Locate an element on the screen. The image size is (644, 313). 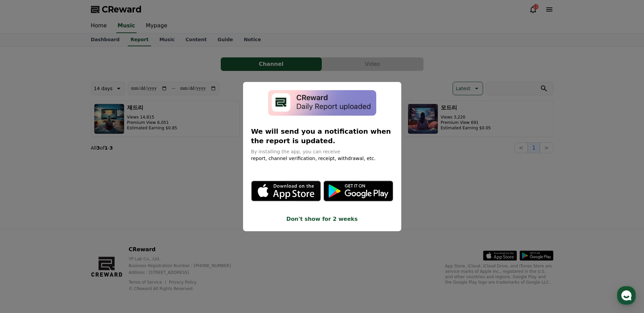
p: By installing the app, you can receive is located at coordinates (322, 151).